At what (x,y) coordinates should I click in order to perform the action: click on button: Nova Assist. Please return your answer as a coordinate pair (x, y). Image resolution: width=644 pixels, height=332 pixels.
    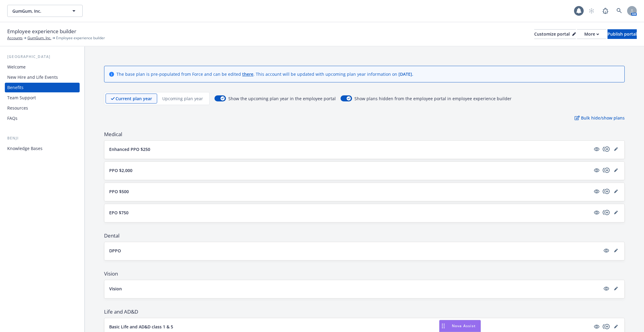
    Looking at the image, I should click on (460, 326).